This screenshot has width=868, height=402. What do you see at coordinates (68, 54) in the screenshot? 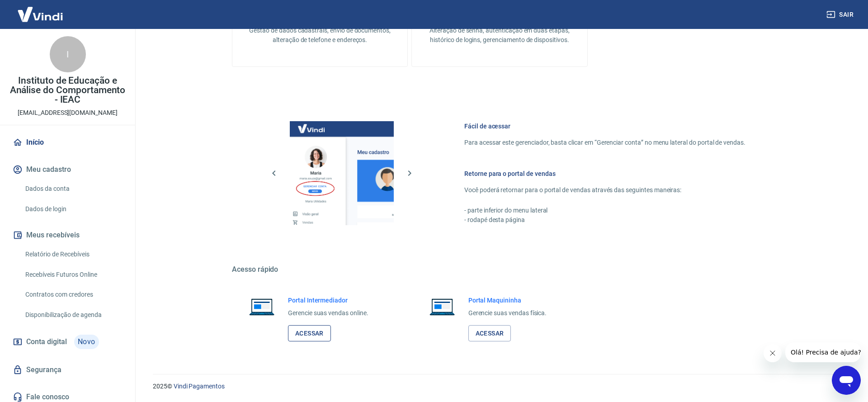
I see `div: I` at bounding box center [68, 54].